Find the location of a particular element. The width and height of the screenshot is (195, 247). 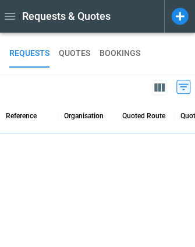

div: Organisation is located at coordinates (84, 116).